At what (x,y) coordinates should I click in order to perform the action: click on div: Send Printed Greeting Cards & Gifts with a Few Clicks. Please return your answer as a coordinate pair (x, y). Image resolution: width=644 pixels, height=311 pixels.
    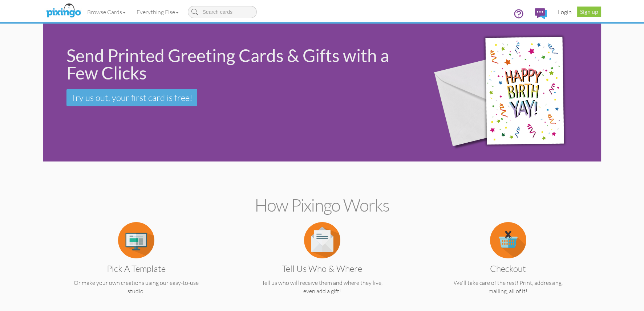
    Looking at the image, I should click on (238, 64).